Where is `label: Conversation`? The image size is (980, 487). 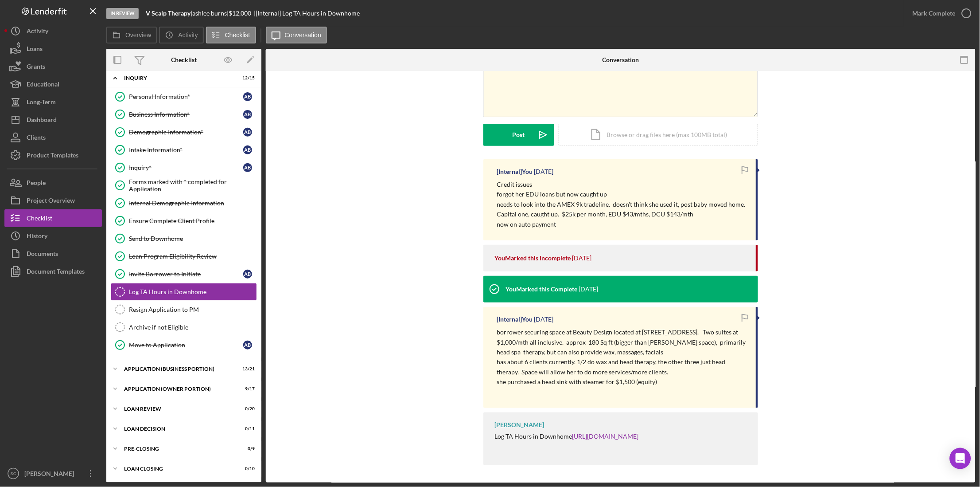 label: Conversation is located at coordinates (303, 35).